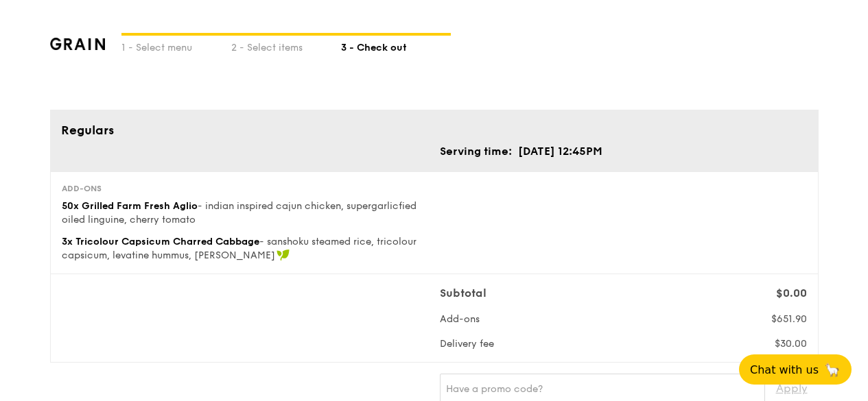  Describe the element at coordinates (789, 318) in the screenshot. I see `span: $651.90` at that location.